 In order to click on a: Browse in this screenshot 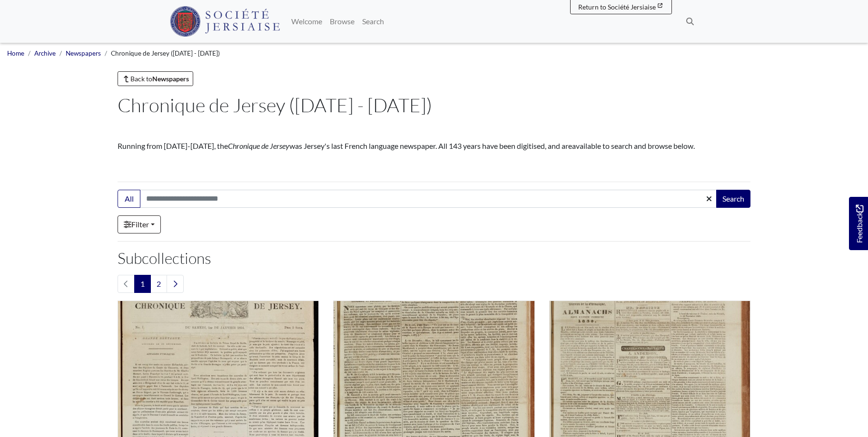, I will do `click(343, 21)`.